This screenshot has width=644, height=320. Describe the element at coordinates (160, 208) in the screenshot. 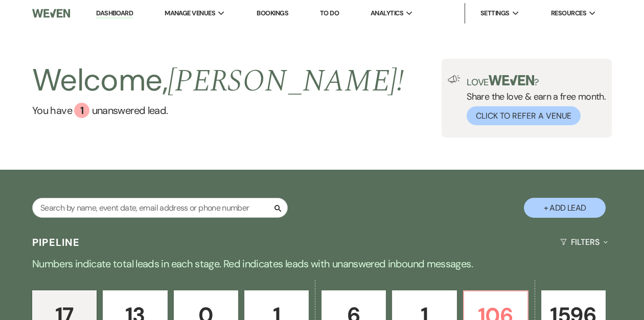

I see `input: Search by name, event date, email address or phone number` at that location.